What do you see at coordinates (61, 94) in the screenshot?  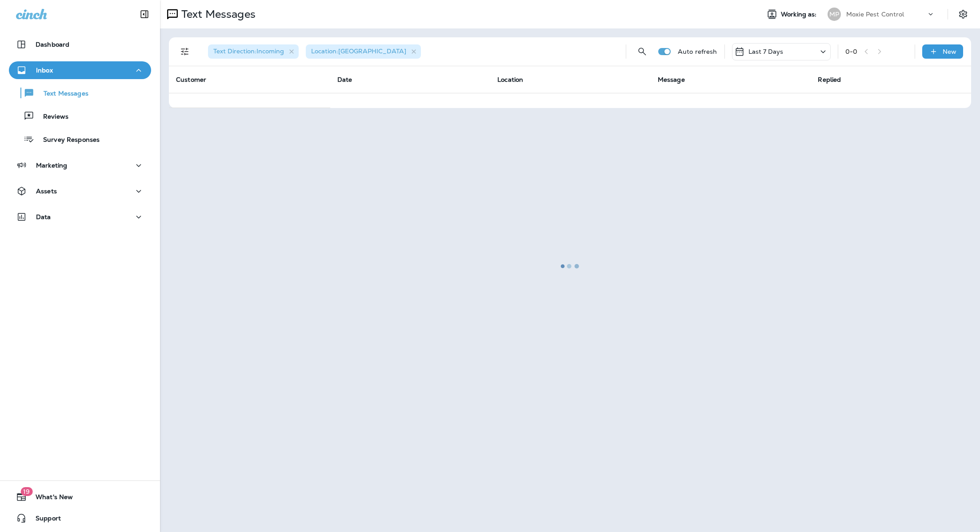 I see `p: Text Messages` at bounding box center [61, 94].